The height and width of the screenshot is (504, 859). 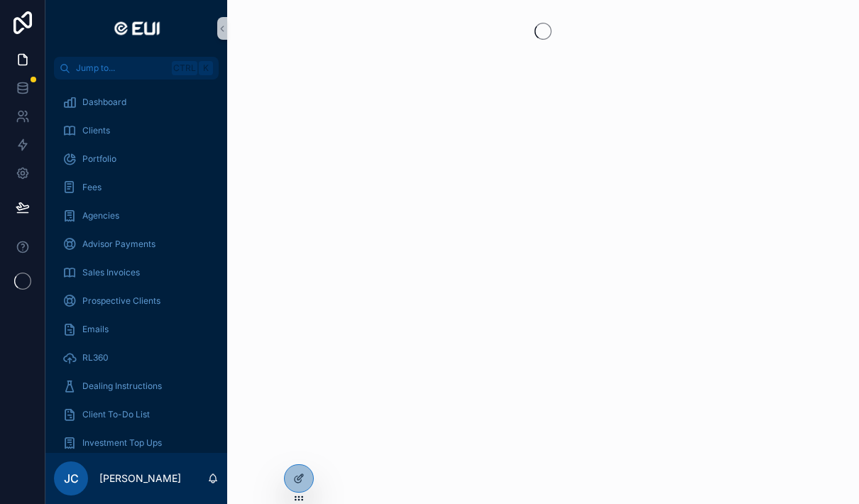 What do you see at coordinates (136, 443) in the screenshot?
I see `a: Investment Top Ups` at bounding box center [136, 443].